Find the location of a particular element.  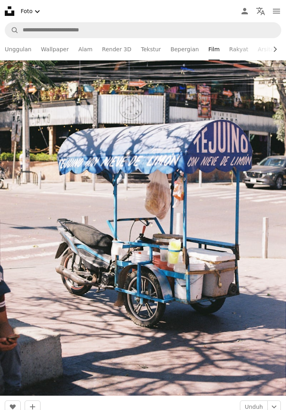

button: Bahasa is located at coordinates (260, 11).